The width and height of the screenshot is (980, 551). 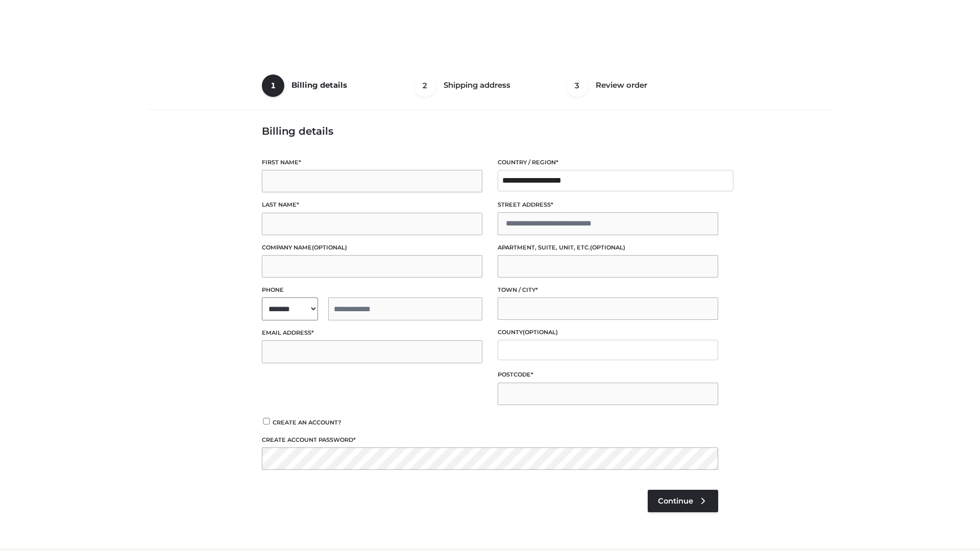 What do you see at coordinates (608, 375) in the screenshot?
I see `label: Postcode` at bounding box center [608, 375].